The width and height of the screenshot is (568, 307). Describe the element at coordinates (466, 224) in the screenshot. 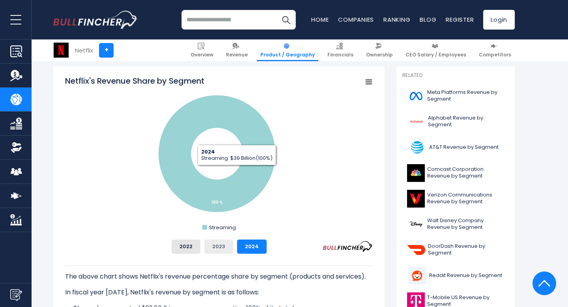

I see `span: Walt Disney Company Revenue by Segment` at that location.